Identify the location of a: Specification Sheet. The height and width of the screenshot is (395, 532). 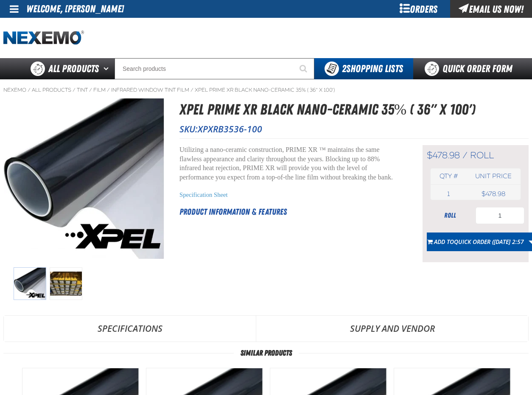
(204, 195).